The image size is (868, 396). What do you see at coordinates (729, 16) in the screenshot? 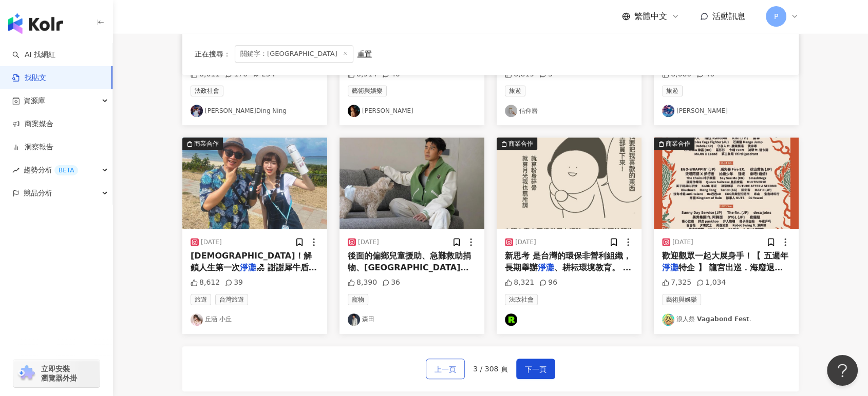
I see `span: 活動訊息` at bounding box center [729, 16].